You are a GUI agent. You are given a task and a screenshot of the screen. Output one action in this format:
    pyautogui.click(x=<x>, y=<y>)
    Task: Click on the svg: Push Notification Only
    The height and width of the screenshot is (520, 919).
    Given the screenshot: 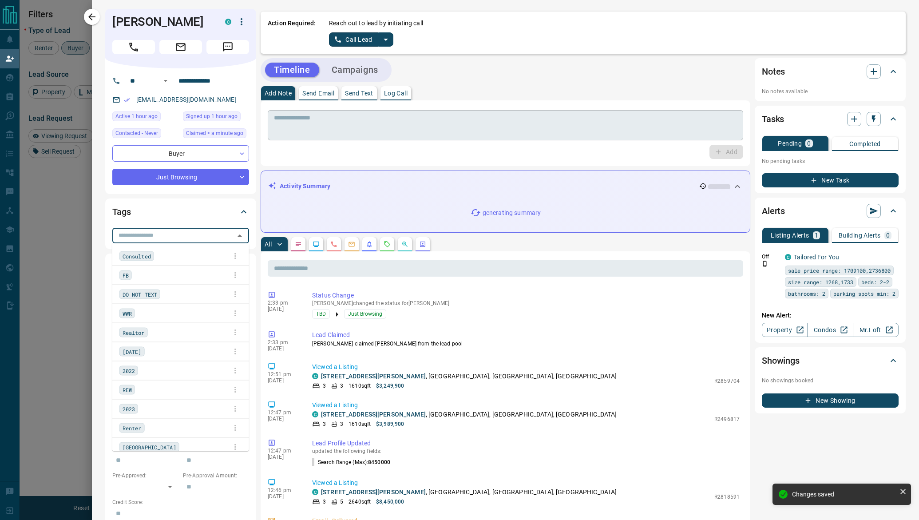 What is the action you would take?
    pyautogui.click(x=765, y=264)
    